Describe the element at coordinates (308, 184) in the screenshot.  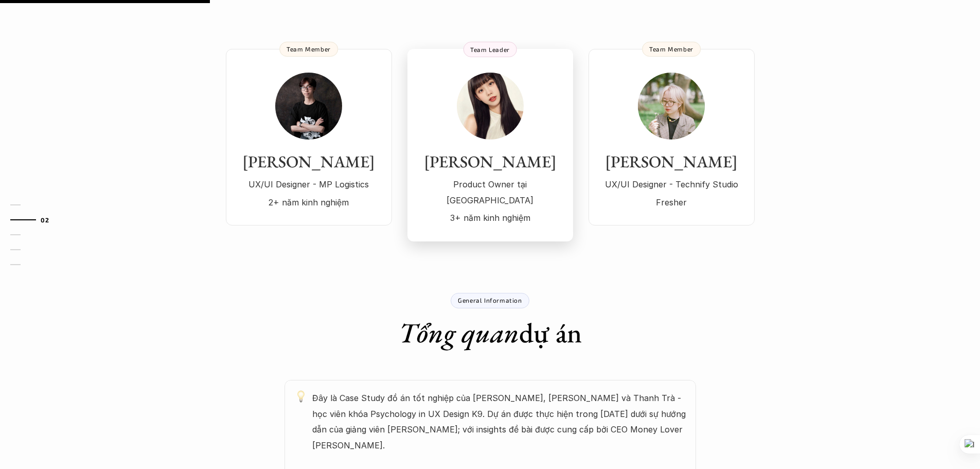
I see `p: UX/UI Designer - MP Logistics` at that location.